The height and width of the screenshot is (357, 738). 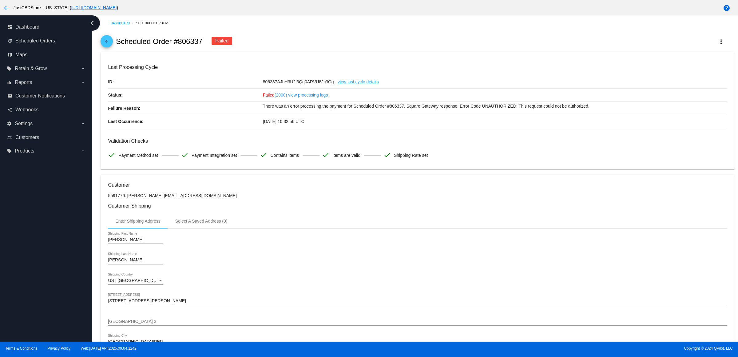 What do you see at coordinates (417, 322) in the screenshot?
I see `input: Shipping Street 2` at bounding box center [417, 322].